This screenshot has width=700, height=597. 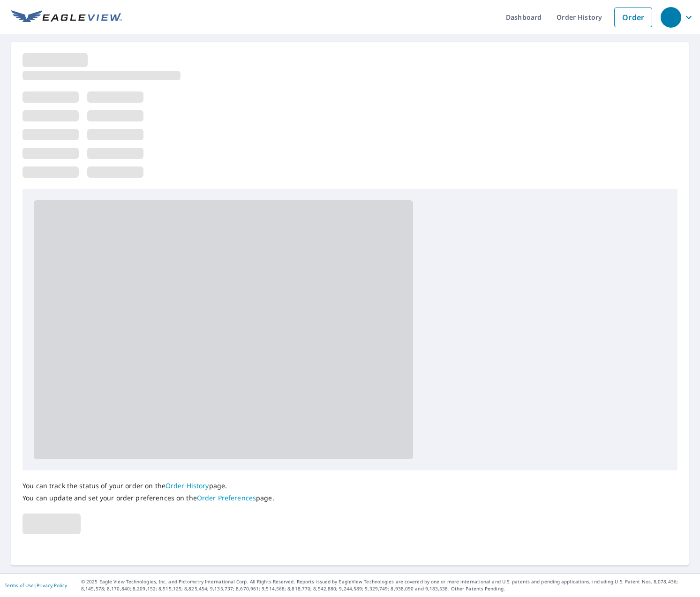 What do you see at coordinates (226, 498) in the screenshot?
I see `a: Order Preferences` at bounding box center [226, 498].